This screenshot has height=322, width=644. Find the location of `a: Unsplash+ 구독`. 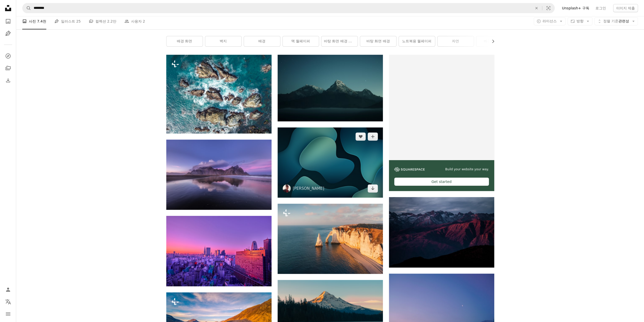

a: Unsplash+ 구독 is located at coordinates (576, 8).